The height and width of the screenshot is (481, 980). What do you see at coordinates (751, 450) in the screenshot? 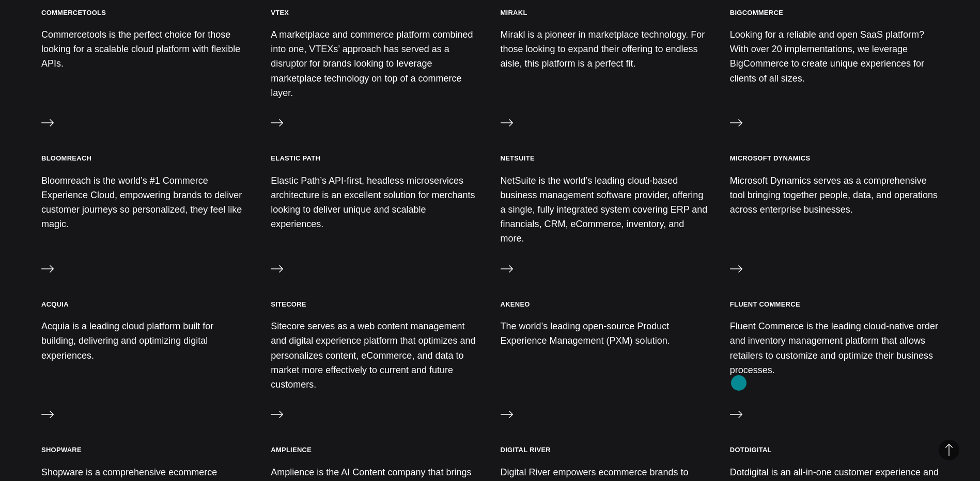
I see `h3: Dotdigital` at bounding box center [751, 450].